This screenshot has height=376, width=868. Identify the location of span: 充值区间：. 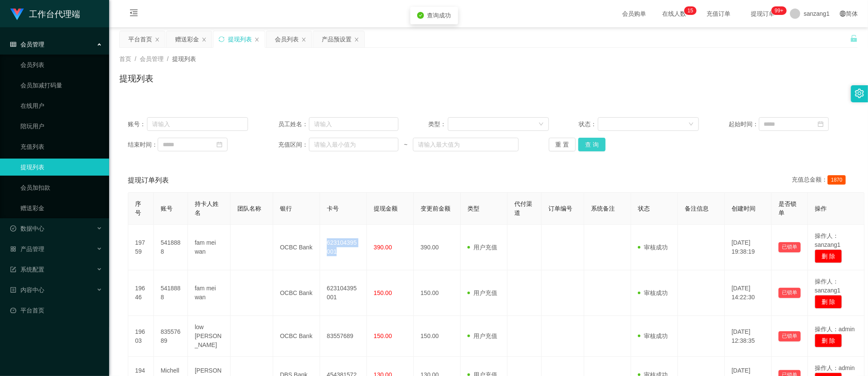
(293, 144).